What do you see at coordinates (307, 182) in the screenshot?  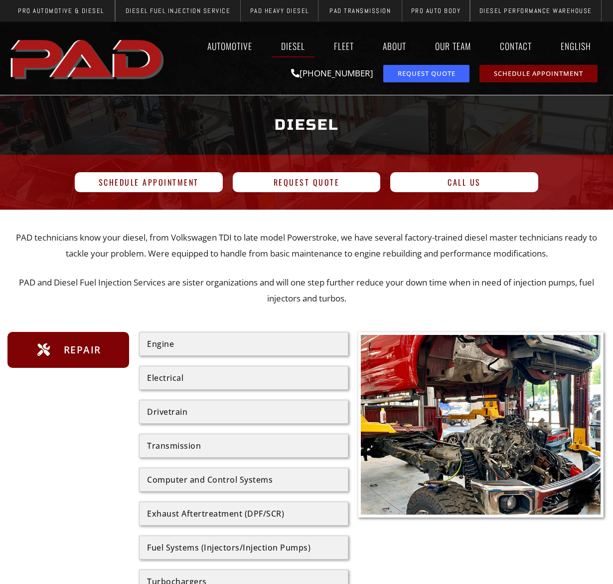 I see `a: Request Quote` at bounding box center [307, 182].